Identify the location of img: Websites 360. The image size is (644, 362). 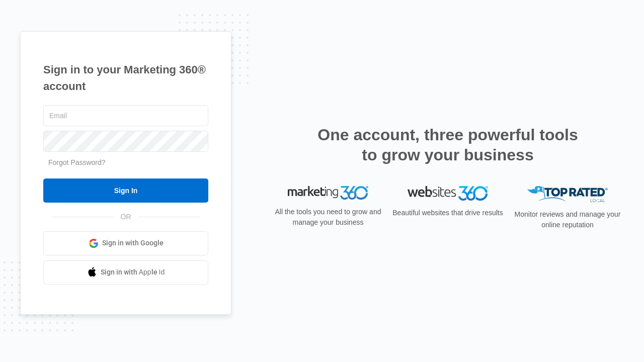
(448, 193).